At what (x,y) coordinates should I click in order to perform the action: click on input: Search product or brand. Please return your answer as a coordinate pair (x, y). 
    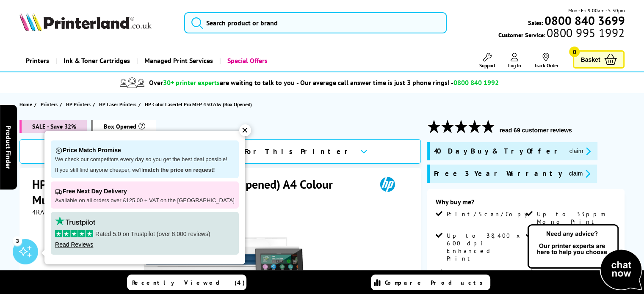
    Looking at the image, I should click on (315, 23).